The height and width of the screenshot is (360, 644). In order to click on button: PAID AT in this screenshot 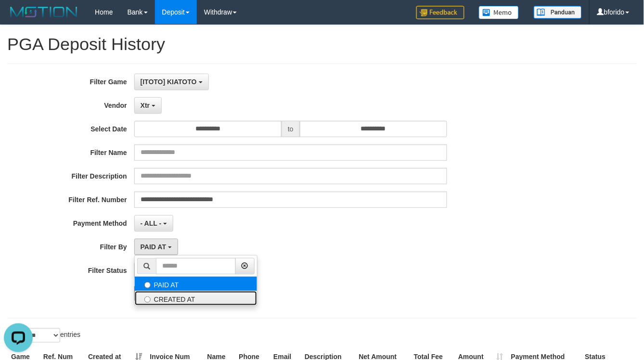, I will do `click(156, 247)`.